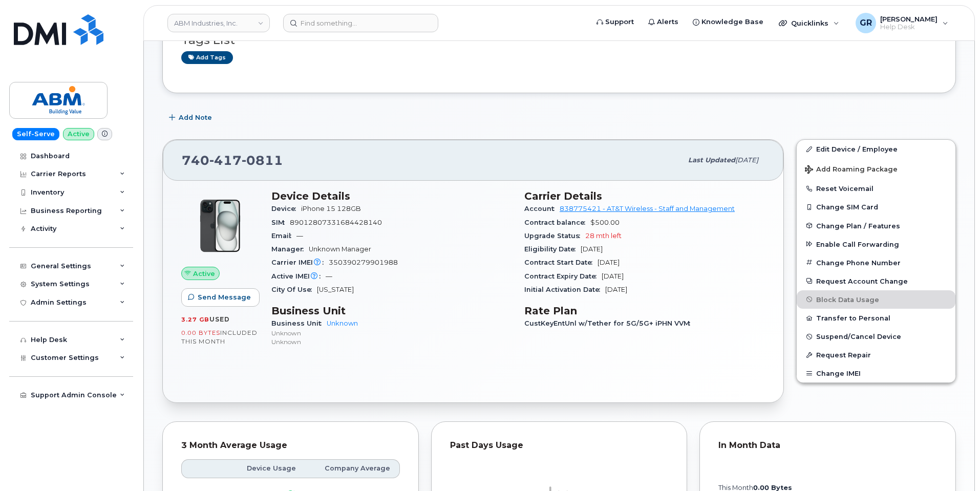 Image resolution: width=980 pixels, height=491 pixels. Describe the element at coordinates (663, 22) in the screenshot. I see `a: Alerts` at that location.